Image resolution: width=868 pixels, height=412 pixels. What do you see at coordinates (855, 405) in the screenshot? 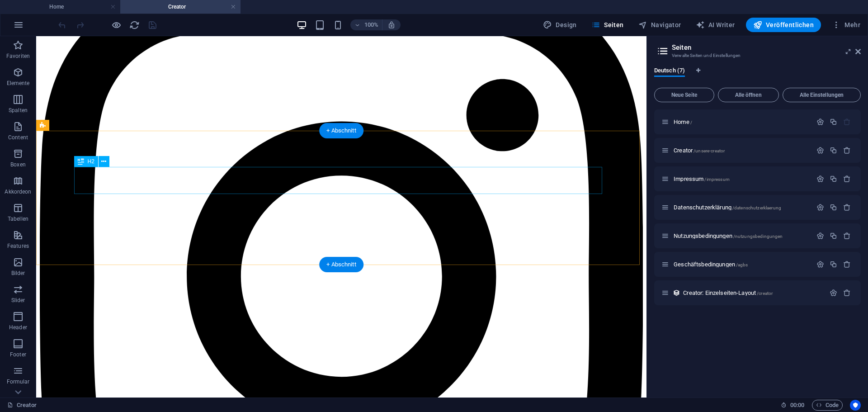
I see `button: Usercentrics` at bounding box center [855, 405].